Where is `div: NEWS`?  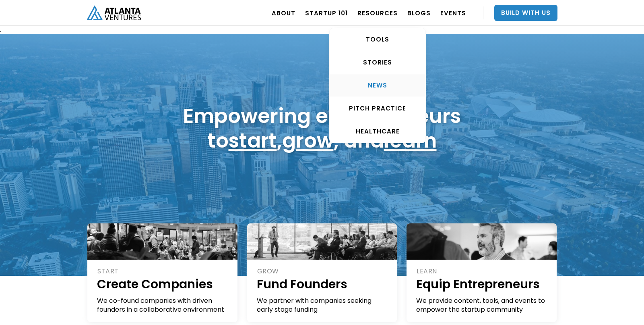 div: NEWS is located at coordinates (377, 85).